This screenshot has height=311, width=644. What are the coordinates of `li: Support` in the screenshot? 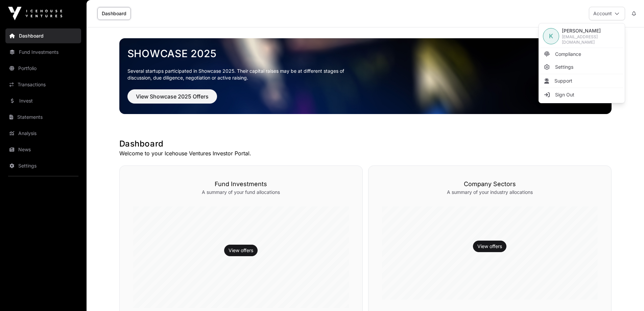 It's located at (582, 81).